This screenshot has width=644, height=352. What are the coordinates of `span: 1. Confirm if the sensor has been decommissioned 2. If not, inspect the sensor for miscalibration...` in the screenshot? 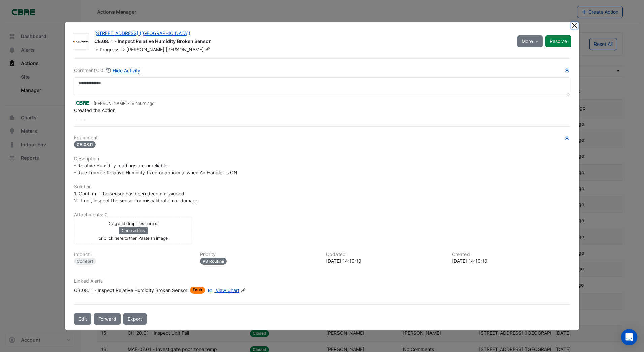 It's located at (136, 197).